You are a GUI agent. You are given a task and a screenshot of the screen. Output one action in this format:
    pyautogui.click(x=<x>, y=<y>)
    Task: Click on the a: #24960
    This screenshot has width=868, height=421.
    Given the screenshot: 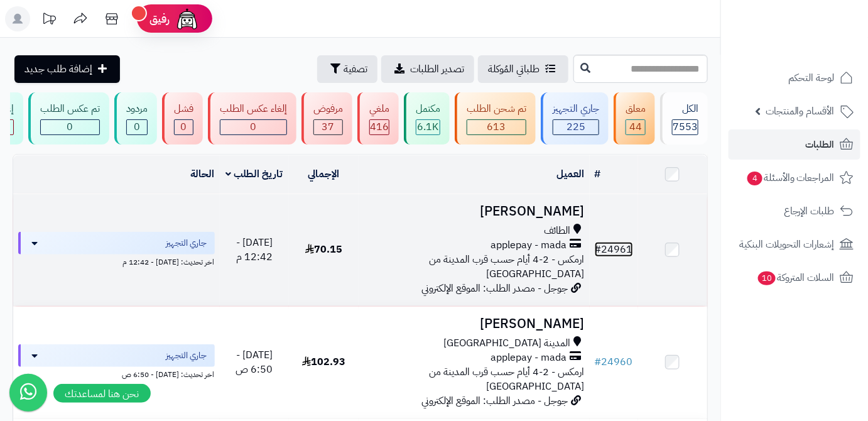 What is the action you would take?
    pyautogui.click(x=614, y=362)
    